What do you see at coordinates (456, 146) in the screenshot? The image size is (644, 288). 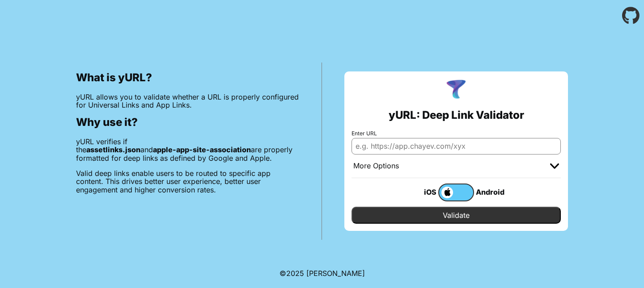 I see `input: e.g. https://app.chayev.com/xyx` at bounding box center [456, 146].